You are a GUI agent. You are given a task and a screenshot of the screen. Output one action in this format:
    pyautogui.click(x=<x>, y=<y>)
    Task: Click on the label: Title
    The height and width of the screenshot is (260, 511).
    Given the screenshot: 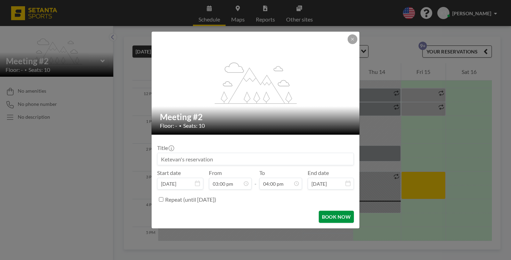 What is the action you would take?
    pyautogui.click(x=165, y=148)
    